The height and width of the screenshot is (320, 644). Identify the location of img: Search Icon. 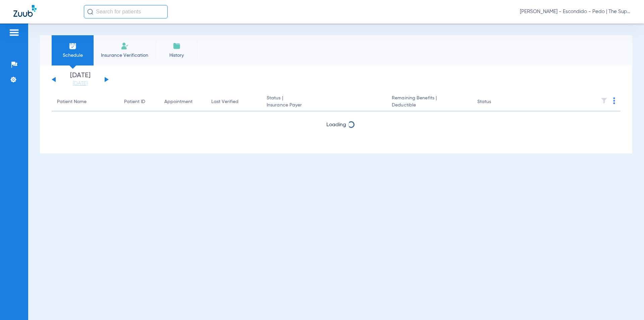
(90, 12).